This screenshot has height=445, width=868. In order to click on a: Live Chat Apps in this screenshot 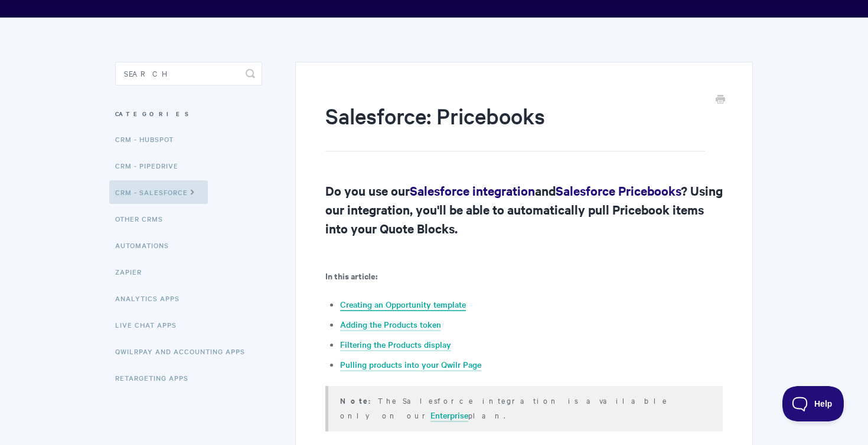, I will do `click(150, 325)`.